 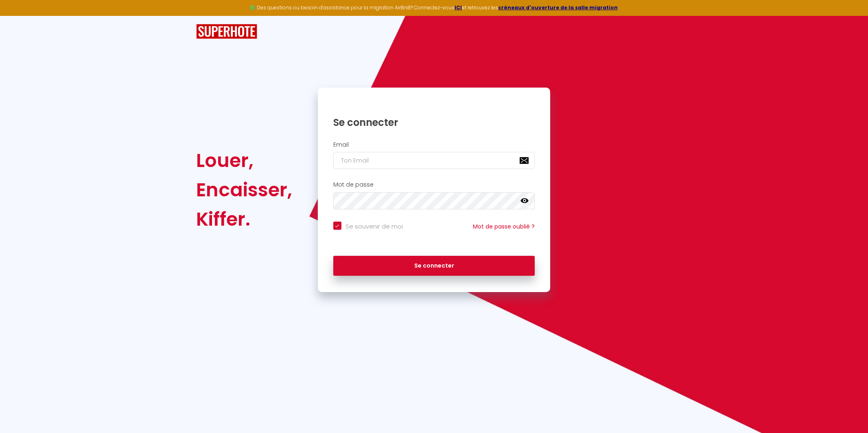 What do you see at coordinates (434, 122) in the screenshot?
I see `h1: Se connecter` at bounding box center [434, 122].